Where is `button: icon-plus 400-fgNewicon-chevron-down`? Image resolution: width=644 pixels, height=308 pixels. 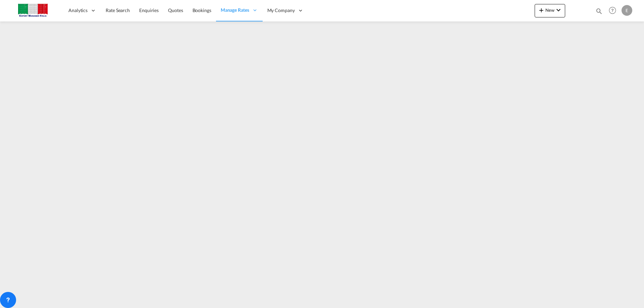
button: icon-plus 400-fgNewicon-chevron-down is located at coordinates (550, 11).